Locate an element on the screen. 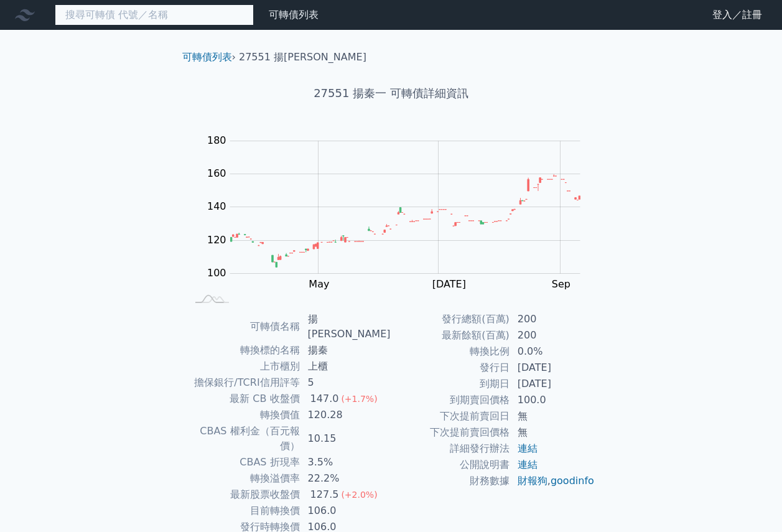 The height and width of the screenshot is (532, 782). td: 0.0% is located at coordinates (553, 351).